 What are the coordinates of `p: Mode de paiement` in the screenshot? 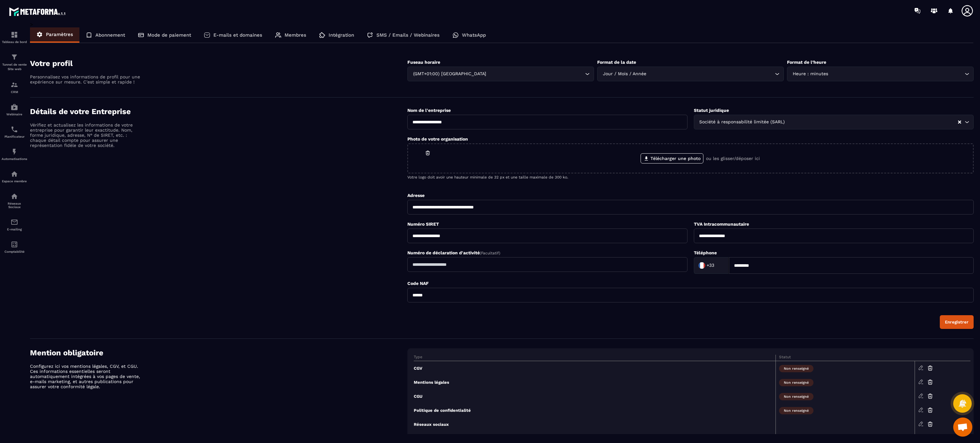 It's located at (169, 35).